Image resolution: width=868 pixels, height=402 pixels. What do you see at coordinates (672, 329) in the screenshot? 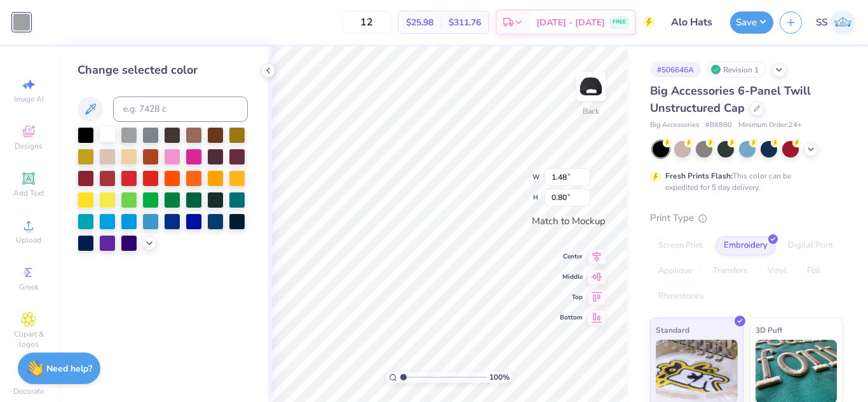
I see `span: Standard` at bounding box center [672, 329].